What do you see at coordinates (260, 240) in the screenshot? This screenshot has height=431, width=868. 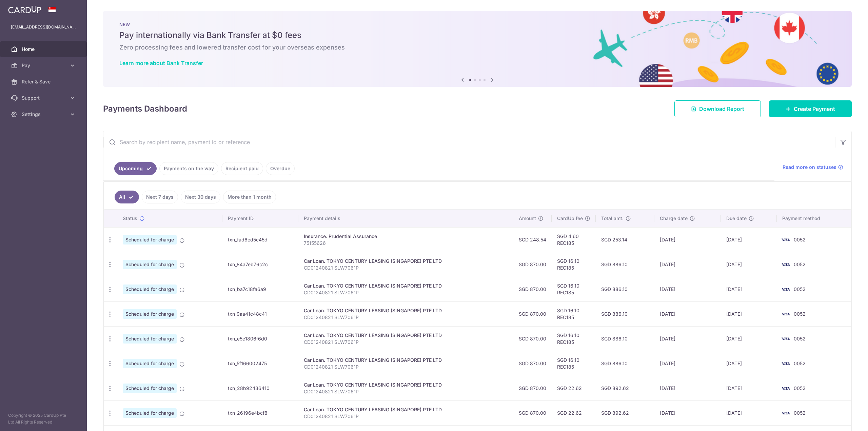 I see `td: txn_fad6ed5c45d` at bounding box center [260, 240].